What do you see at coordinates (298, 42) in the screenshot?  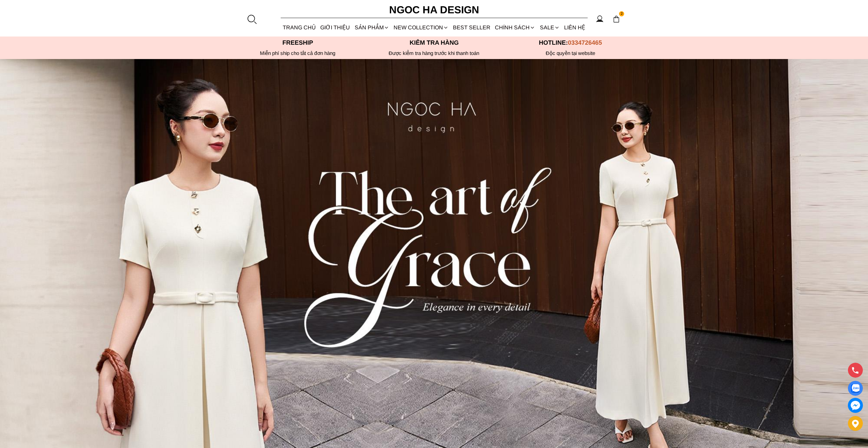 I see `p: Freeship` at bounding box center [298, 42].